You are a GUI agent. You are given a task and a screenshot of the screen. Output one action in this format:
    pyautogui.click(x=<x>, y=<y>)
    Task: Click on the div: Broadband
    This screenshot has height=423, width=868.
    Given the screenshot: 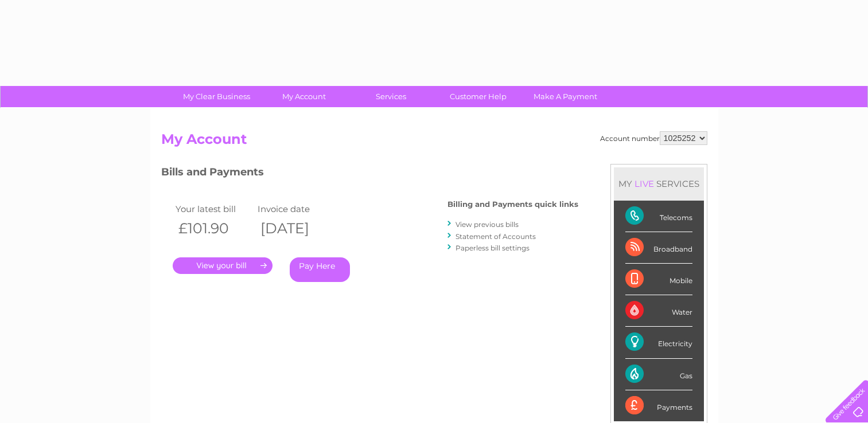 What is the action you would take?
    pyautogui.click(x=659, y=248)
    